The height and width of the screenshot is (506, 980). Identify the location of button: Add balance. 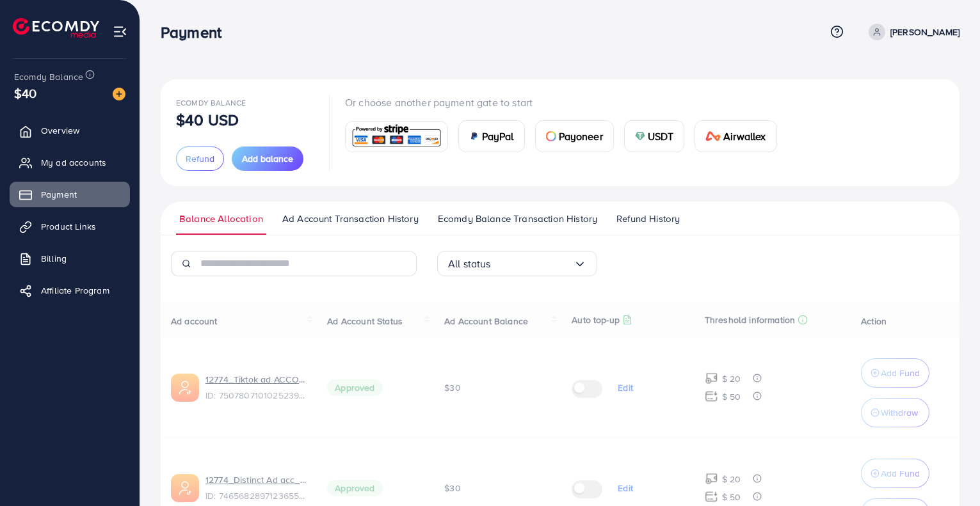
(268, 159).